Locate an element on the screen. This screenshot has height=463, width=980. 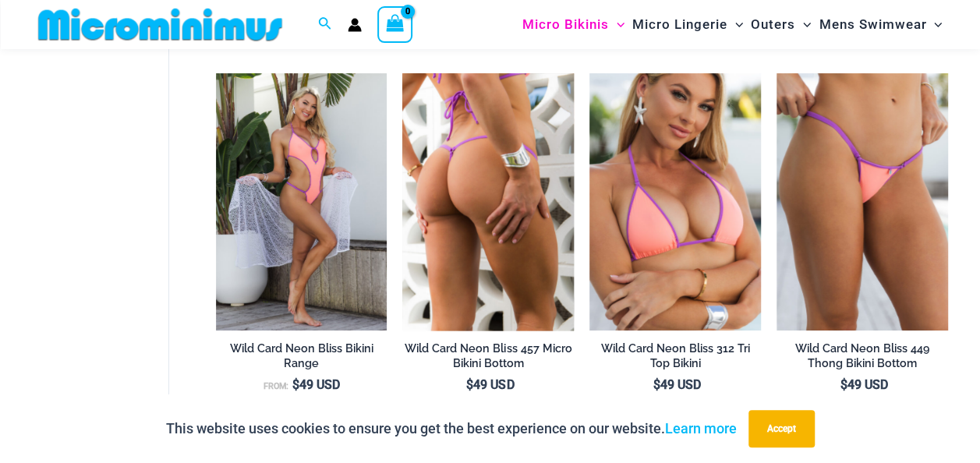
a: Wild Card Neon Bliss Bikini Range is located at coordinates (302, 358).